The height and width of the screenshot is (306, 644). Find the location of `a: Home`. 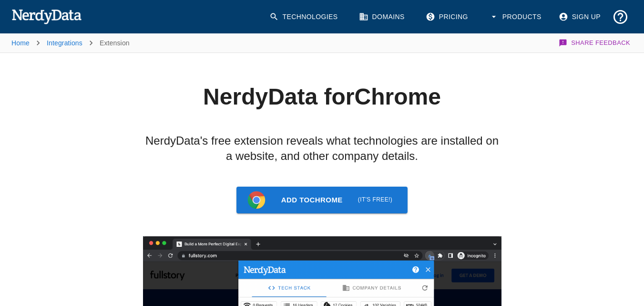

a: Home is located at coordinates (20, 43).